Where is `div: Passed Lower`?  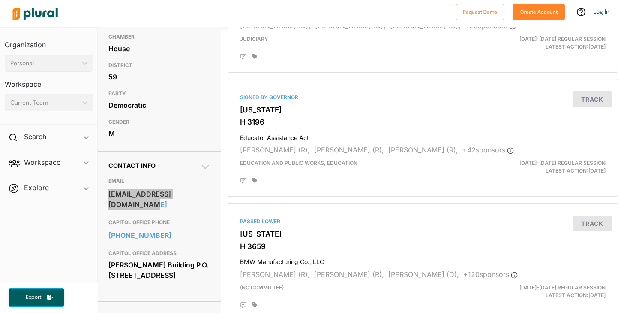 div: Passed Lower is located at coordinates (423, 221).